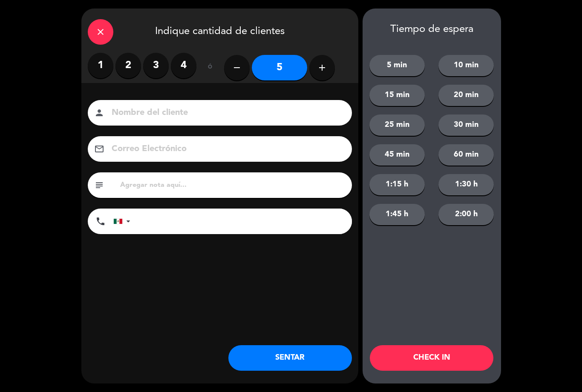  Describe the element at coordinates (129, 66) in the screenshot. I see `label: 2` at that location.